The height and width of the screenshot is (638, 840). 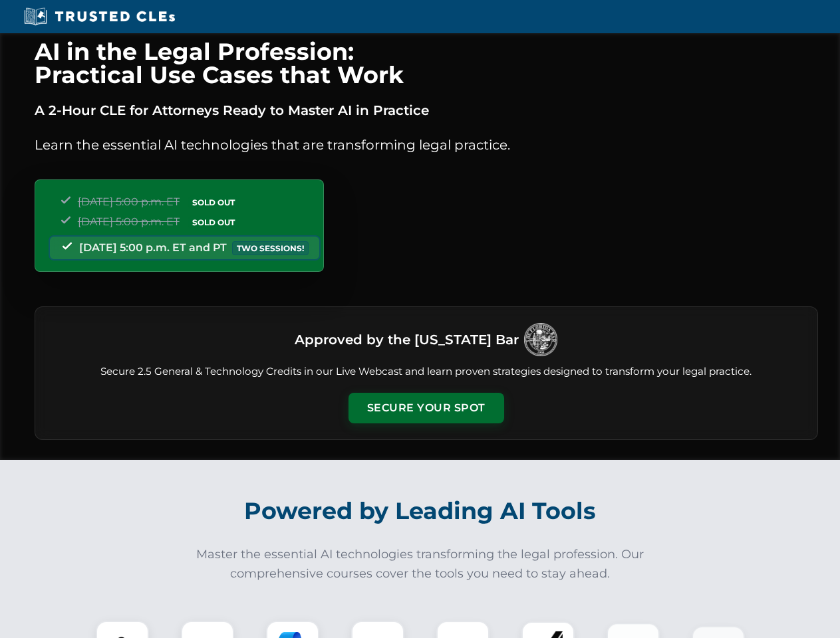 What do you see at coordinates (426, 63) in the screenshot?
I see `h1: AI in the Legal Profession: Practical Use Cases that Work` at bounding box center [426, 63].